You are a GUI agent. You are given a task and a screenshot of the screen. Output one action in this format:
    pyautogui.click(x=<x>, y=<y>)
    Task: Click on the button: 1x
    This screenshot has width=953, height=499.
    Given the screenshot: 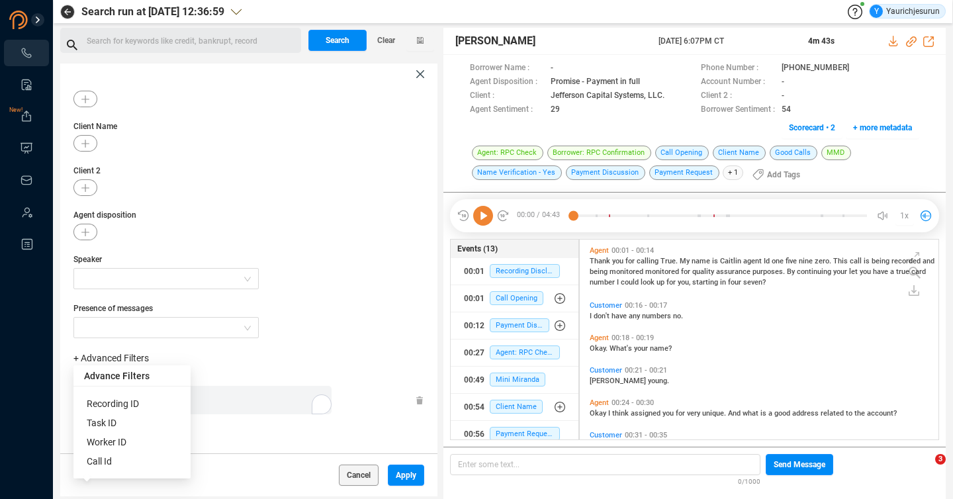 What is the action you would take?
    pyautogui.click(x=905, y=216)
    